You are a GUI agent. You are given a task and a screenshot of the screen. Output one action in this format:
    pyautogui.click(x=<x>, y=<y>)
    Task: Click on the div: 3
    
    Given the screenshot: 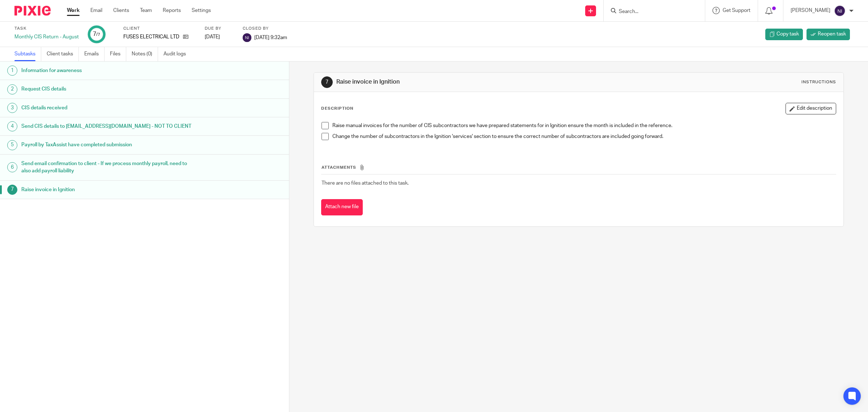 What is the action you would take?
    pyautogui.click(x=13, y=108)
    